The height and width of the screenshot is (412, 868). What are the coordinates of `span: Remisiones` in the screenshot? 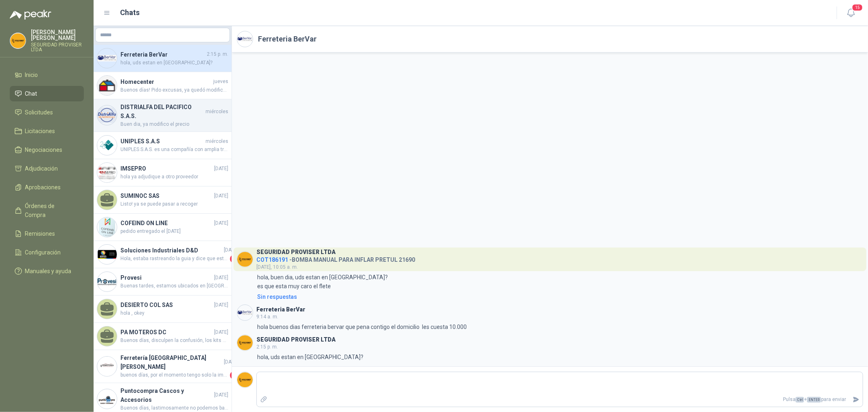 It's located at (40, 234).